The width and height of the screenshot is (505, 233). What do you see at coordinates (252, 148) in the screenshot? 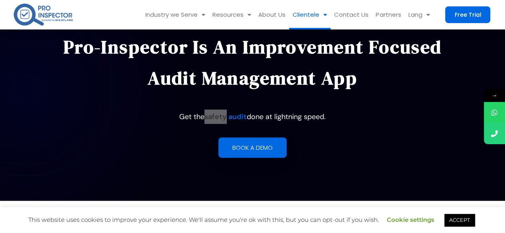
I see `span: Book a demo` at bounding box center [252, 148].